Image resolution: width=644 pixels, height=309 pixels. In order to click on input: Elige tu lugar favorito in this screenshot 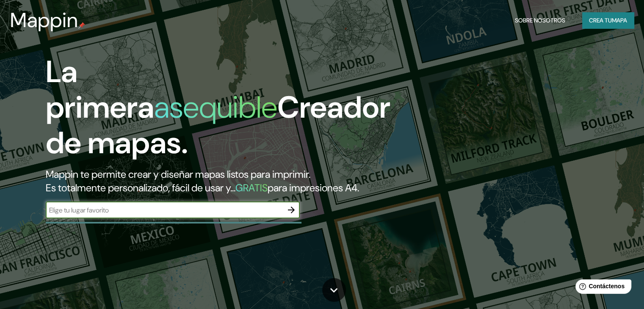, I will do `click(164, 210)`.